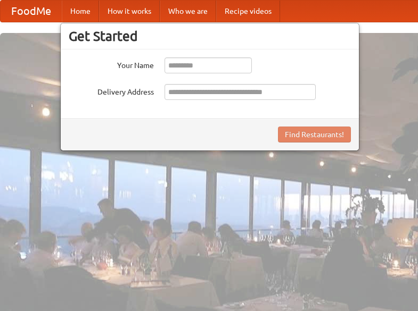  I want to click on a: Who we are, so click(188, 11).